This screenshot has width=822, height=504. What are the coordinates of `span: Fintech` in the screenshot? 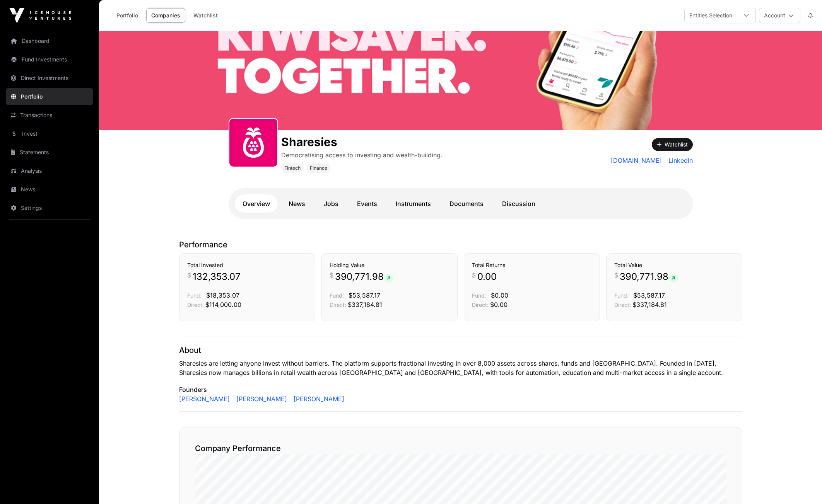 It's located at (292, 168).